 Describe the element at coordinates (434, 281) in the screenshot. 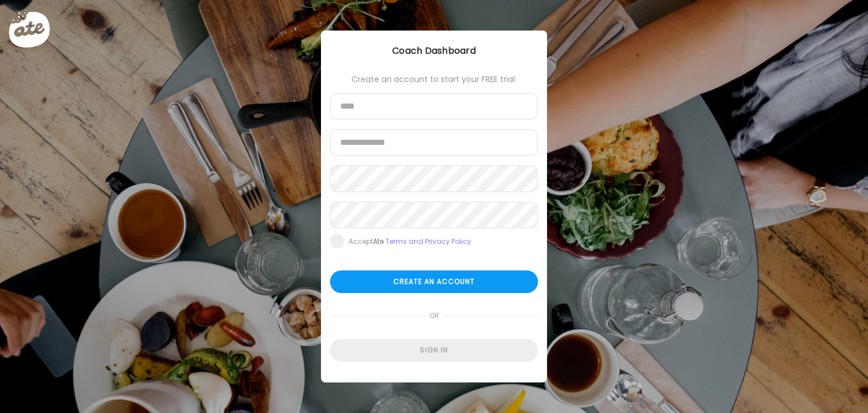

I see `div: Create an account` at that location.